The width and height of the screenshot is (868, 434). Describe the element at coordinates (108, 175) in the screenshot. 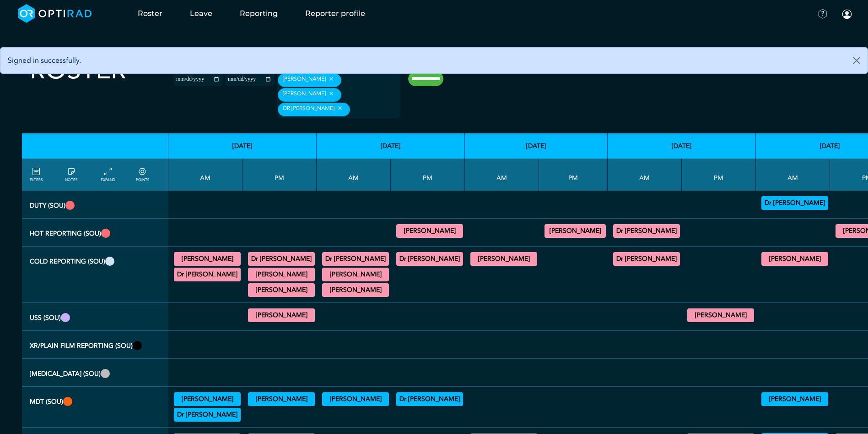

I see `a: collapse/expand entries` at that location.